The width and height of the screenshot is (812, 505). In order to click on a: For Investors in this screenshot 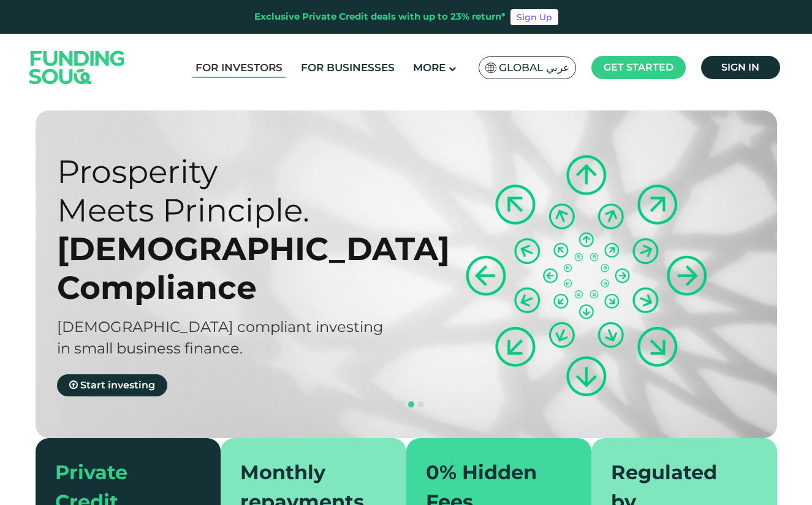, I will do `click(239, 68)`.